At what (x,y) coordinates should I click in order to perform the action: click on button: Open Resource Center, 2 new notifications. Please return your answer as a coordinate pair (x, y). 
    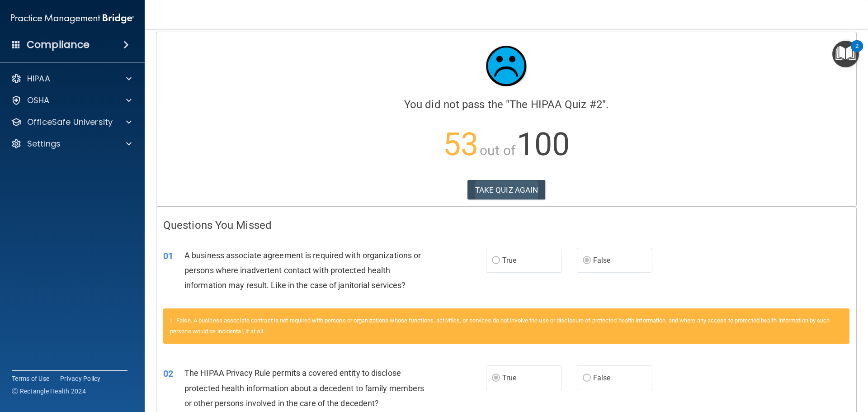
    Looking at the image, I should click on (845, 54).